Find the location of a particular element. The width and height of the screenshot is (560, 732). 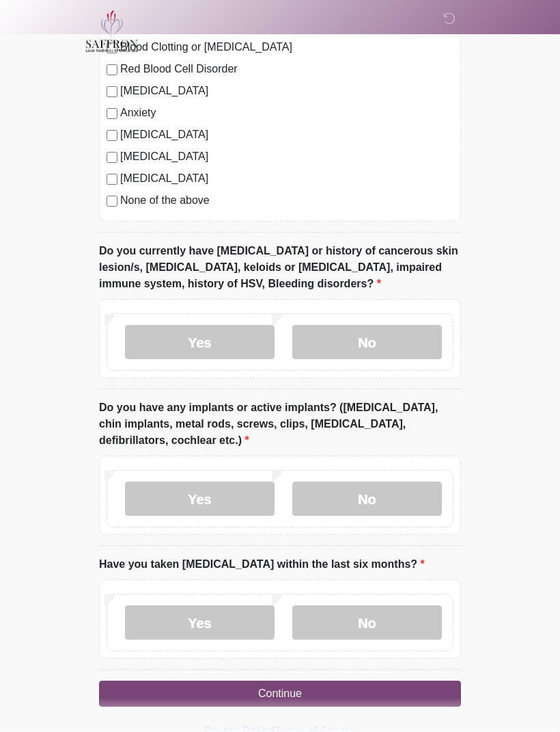

label: Anxiety is located at coordinates (287, 114).